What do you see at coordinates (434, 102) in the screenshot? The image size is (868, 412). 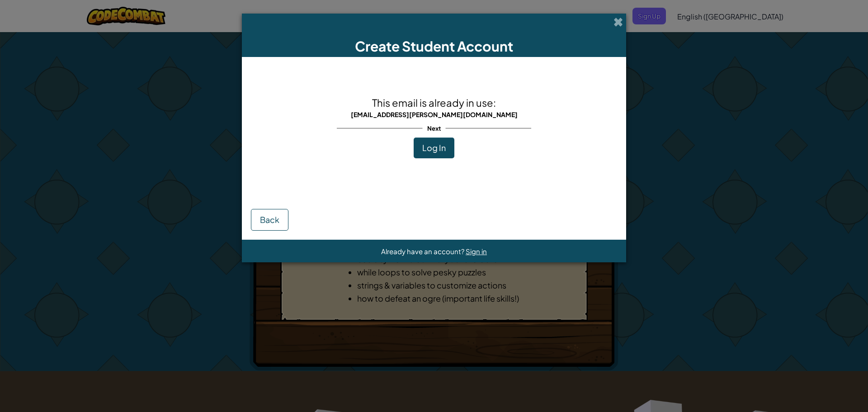 I see `span: This email is already in use:` at bounding box center [434, 102].